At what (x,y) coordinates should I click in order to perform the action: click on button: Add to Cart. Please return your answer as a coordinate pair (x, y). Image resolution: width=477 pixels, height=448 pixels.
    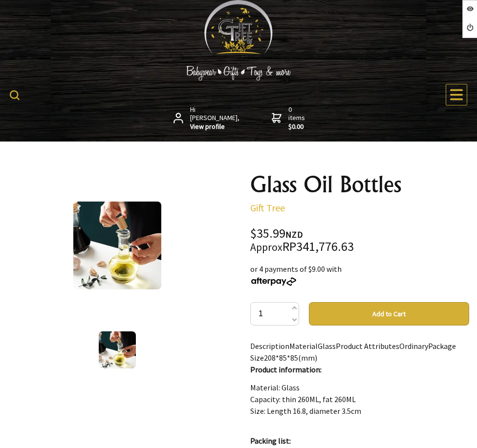
    Looking at the image, I should click on (389, 314).